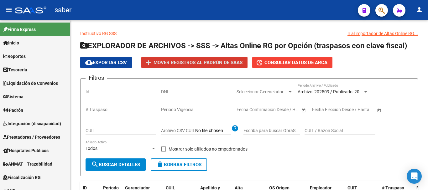 The width and height of the screenshot is (428, 190). Describe the element at coordinates (26, 151) in the screenshot. I see `span: Hospitales Públicos` at that location.